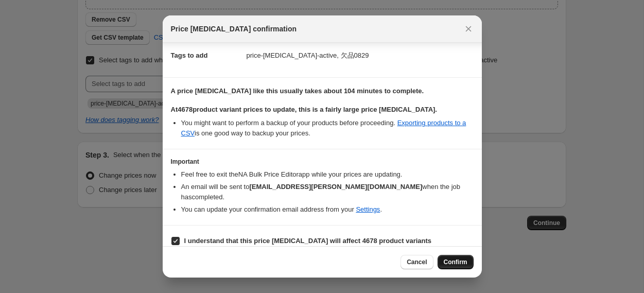 The height and width of the screenshot is (293, 644). Describe the element at coordinates (328, 192) in the screenshot. I see `li: An email will be sent to when the job has completed .` at that location.